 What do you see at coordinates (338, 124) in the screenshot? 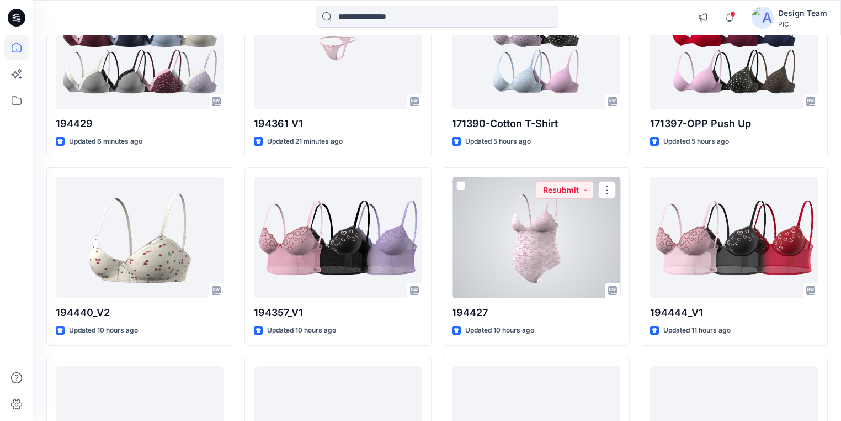
I see `p: 194361 V1` at bounding box center [338, 124].